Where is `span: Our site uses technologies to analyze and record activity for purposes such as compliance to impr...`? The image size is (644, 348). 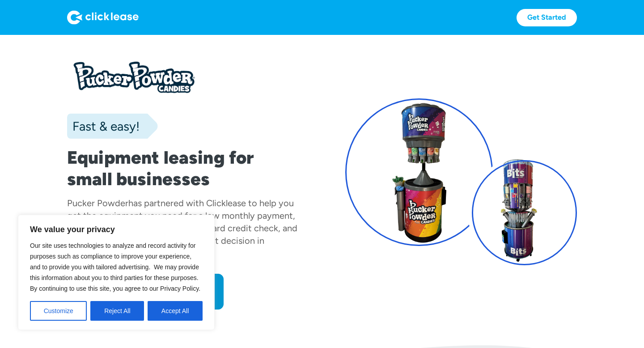 span: Our site uses technologies to analyze and record activity for purposes such as compliance to impr... is located at coordinates (115, 267).